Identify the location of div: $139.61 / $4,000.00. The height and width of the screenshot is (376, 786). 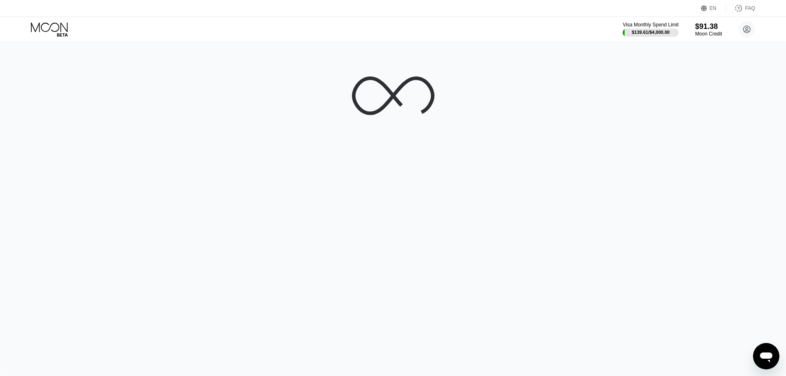
(651, 32).